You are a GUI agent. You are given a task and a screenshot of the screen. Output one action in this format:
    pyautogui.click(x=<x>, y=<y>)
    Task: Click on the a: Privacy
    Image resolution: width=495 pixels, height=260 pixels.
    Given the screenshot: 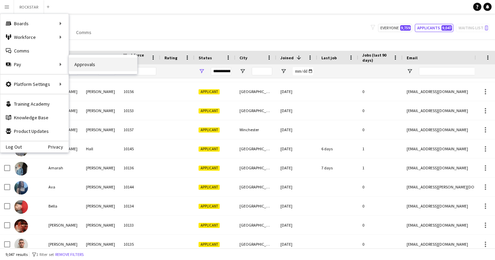 What is the action you would take?
    pyautogui.click(x=58, y=147)
    